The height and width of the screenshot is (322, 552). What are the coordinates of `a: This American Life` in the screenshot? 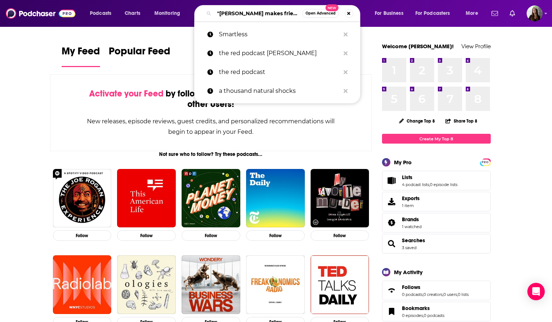 It's located at (146, 198).